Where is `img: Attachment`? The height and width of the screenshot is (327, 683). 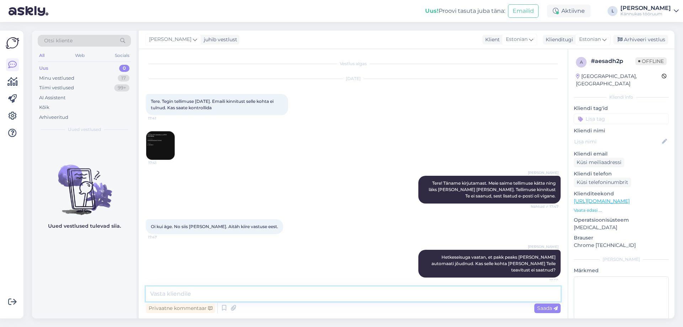
img: Attachment is located at coordinates (160, 146).